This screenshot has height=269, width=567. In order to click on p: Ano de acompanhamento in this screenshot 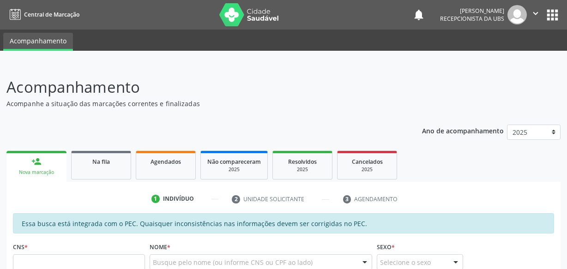, I will do `click(463, 130)`.